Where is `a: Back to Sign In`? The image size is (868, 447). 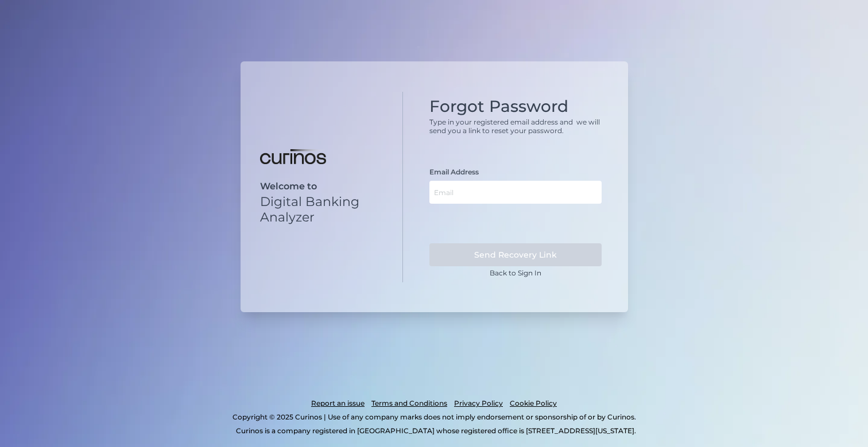 a: Back to Sign In is located at coordinates (515, 272).